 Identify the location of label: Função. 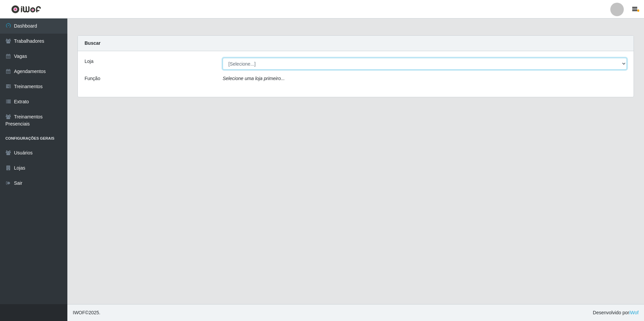
(92, 79).